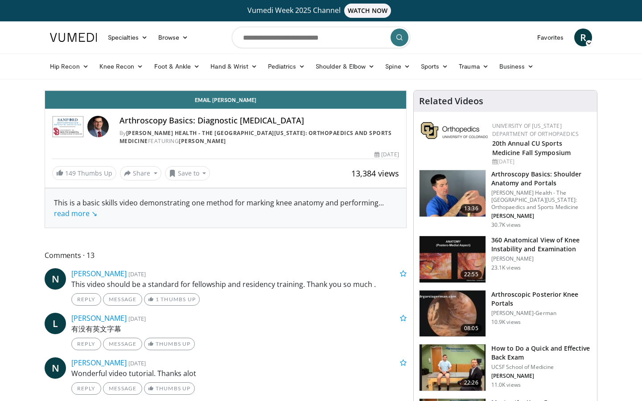 The height and width of the screenshot is (401, 642). Describe the element at coordinates (172, 299) in the screenshot. I see `a: 1 Thumbs Up` at that location.